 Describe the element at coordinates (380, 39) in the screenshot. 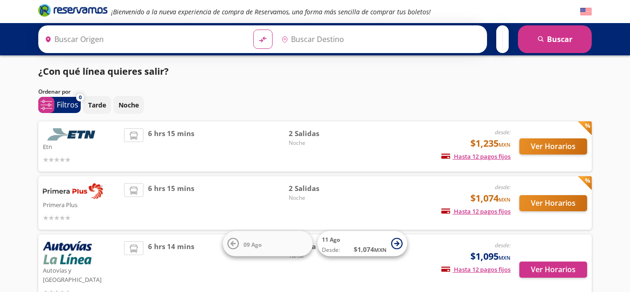

I see `input: Buscar Destino` at that location.